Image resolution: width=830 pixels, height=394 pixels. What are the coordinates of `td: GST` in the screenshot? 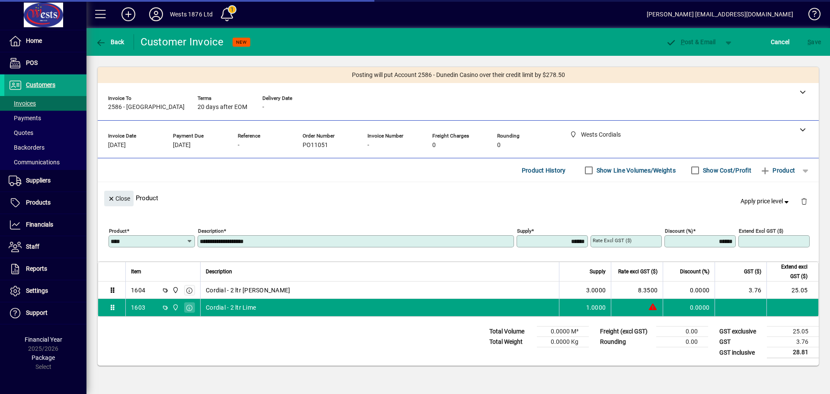 It's located at (741, 342).